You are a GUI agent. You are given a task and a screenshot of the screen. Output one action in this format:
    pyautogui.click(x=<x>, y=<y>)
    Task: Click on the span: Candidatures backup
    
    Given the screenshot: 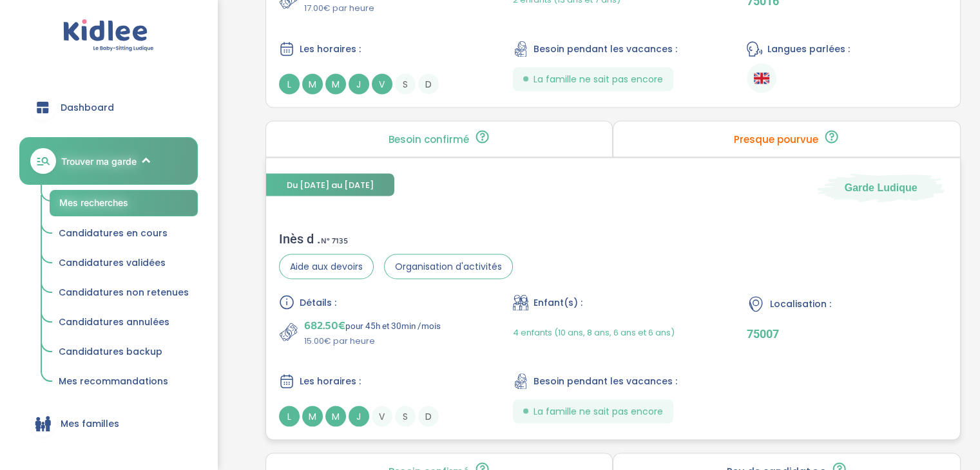 What is the action you would take?
    pyautogui.click(x=110, y=352)
    